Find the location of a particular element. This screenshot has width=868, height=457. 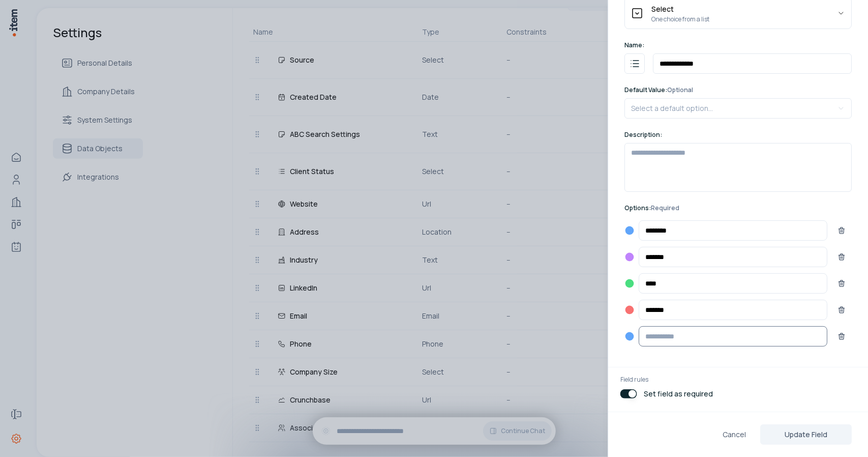

span: Optional is located at coordinates (680, 90).